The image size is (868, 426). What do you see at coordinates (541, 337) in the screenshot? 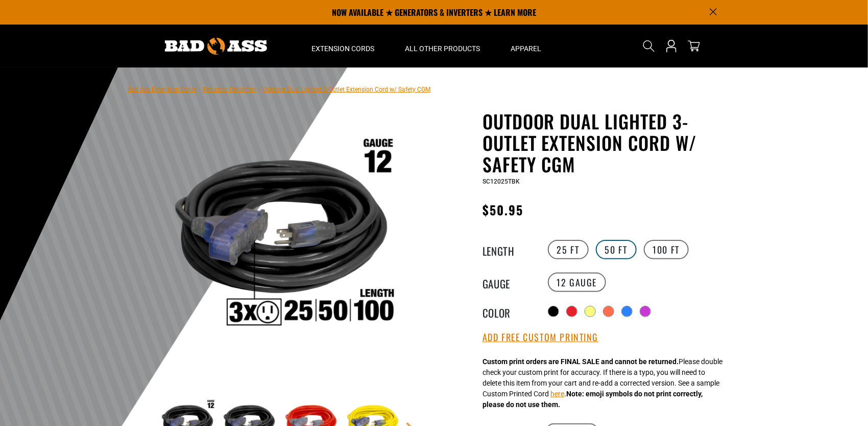
I see `button: Add Free Custom Printing` at bounding box center [541, 337].